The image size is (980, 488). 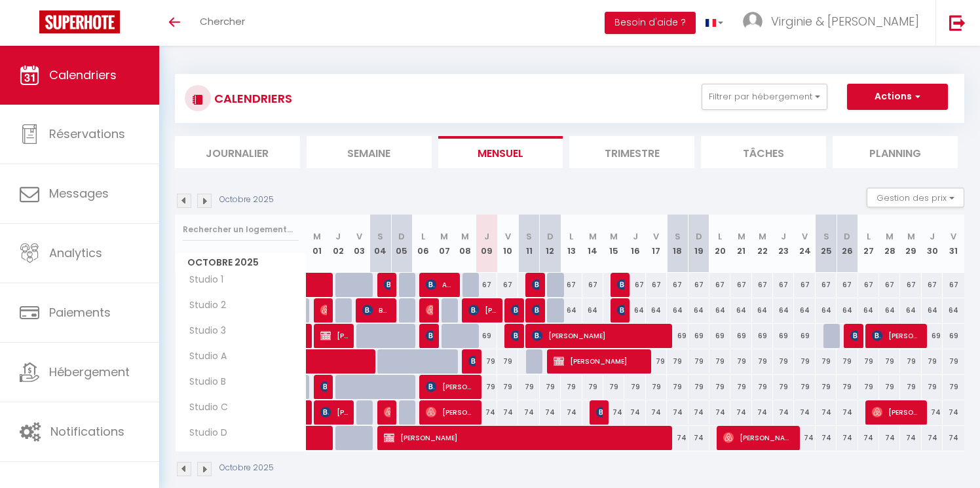 What do you see at coordinates (593, 243) in the screenshot?
I see `th: 14` at bounding box center [593, 243].